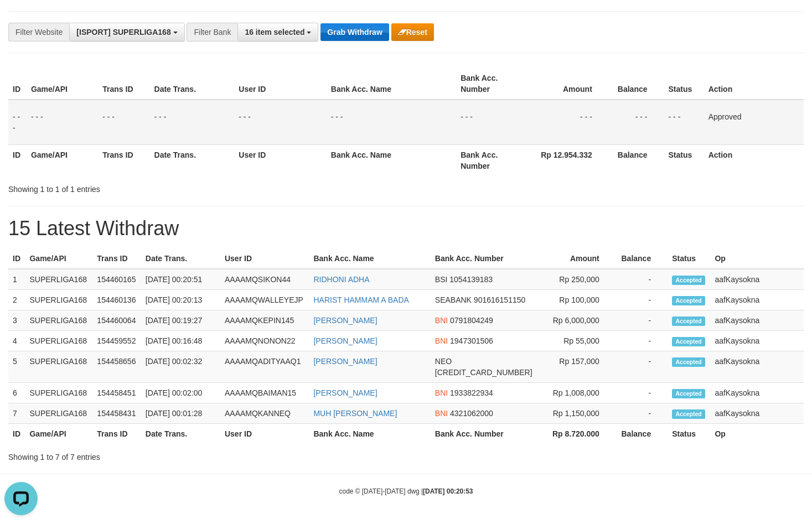 The image size is (812, 524). What do you see at coordinates (169, 455) in the screenshot?
I see `div: Showing 1 to 7 of 7 entries` at bounding box center [169, 455].